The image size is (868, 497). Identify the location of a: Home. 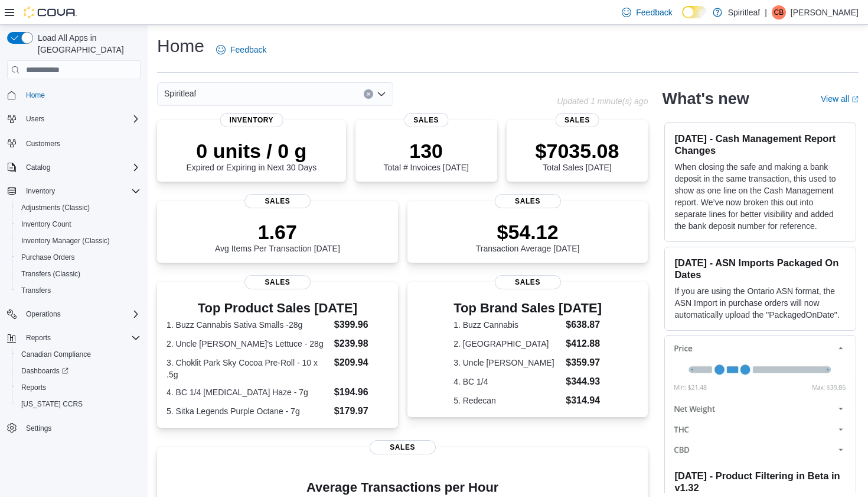
(35, 95).